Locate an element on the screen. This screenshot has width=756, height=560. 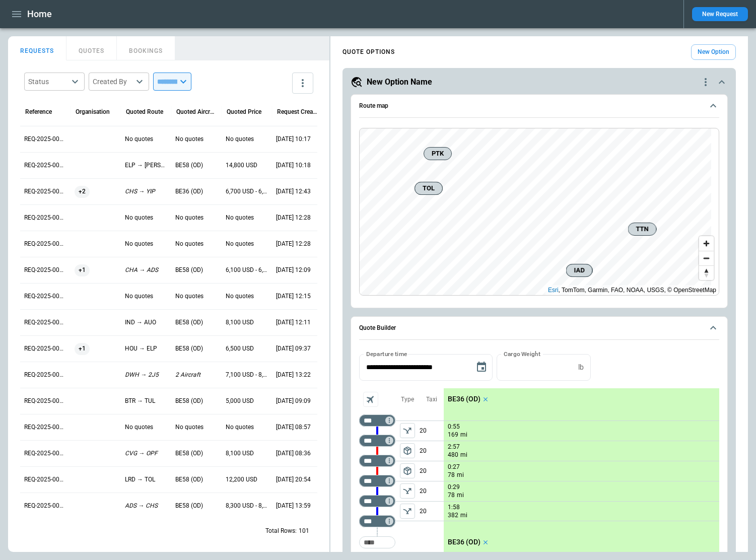
div: Organisation is located at coordinates (93, 112).